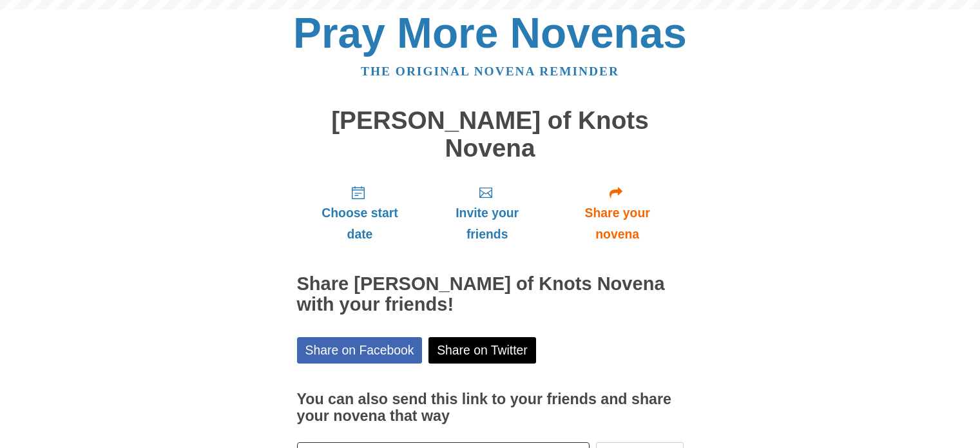 This screenshot has width=980, height=448. What do you see at coordinates (491, 407) in the screenshot?
I see `h3: You can also send this link to your friends and share your novena that way` at bounding box center [491, 407].